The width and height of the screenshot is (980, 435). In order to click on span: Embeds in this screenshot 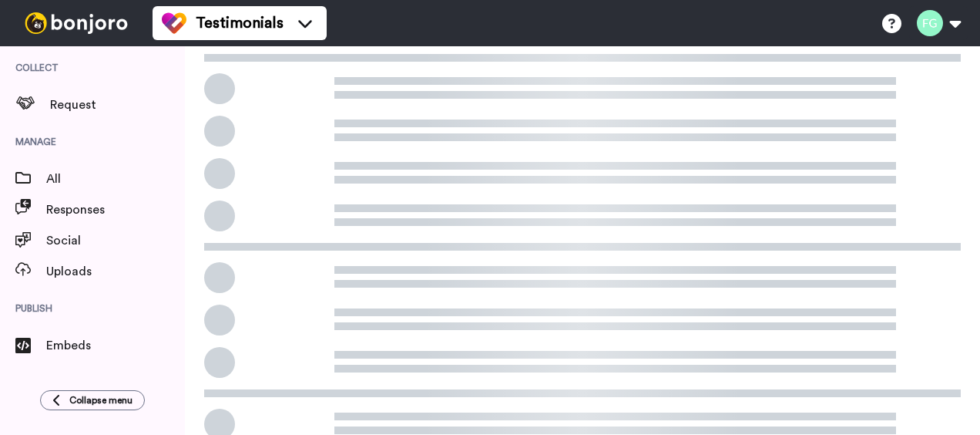, I will do `click(116, 345)`.